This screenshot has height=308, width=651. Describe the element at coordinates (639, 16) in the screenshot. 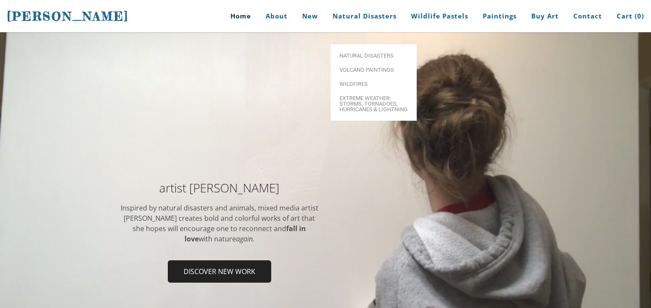

I see `span: 0` at that location.